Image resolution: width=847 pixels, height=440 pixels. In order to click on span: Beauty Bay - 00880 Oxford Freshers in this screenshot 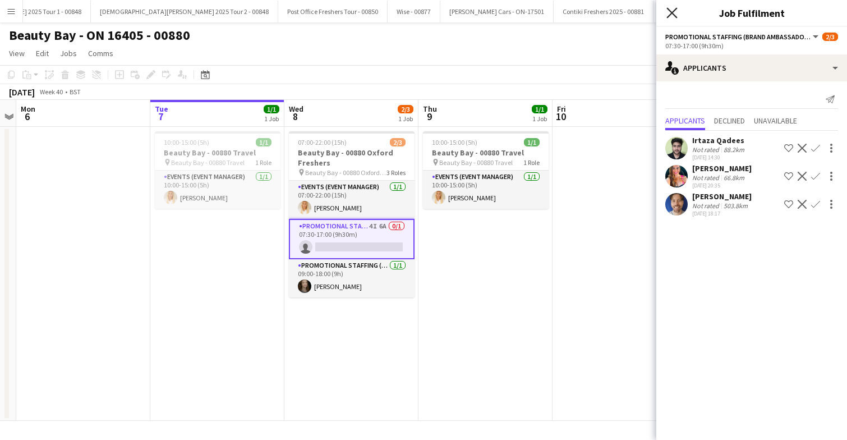, I will do `click(345, 172)`.